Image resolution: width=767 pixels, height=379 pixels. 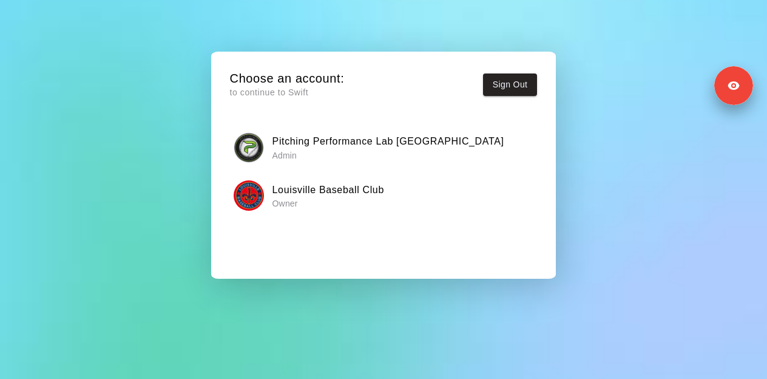 What do you see at coordinates (384, 195) in the screenshot?
I see `button: Louisville Baseball ClubLouisville Baseball Club Owner` at bounding box center [384, 195].